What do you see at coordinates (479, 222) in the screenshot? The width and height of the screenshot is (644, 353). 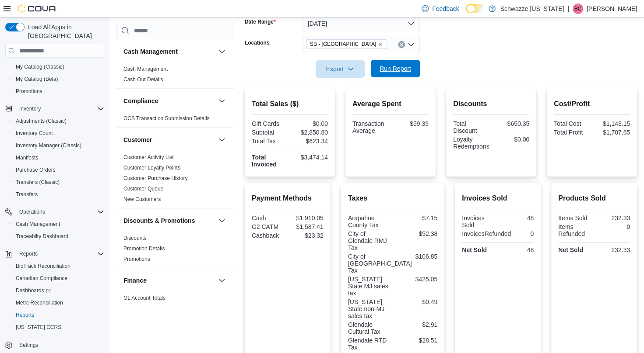 I see `div: Invoices Sold` at bounding box center [479, 222].